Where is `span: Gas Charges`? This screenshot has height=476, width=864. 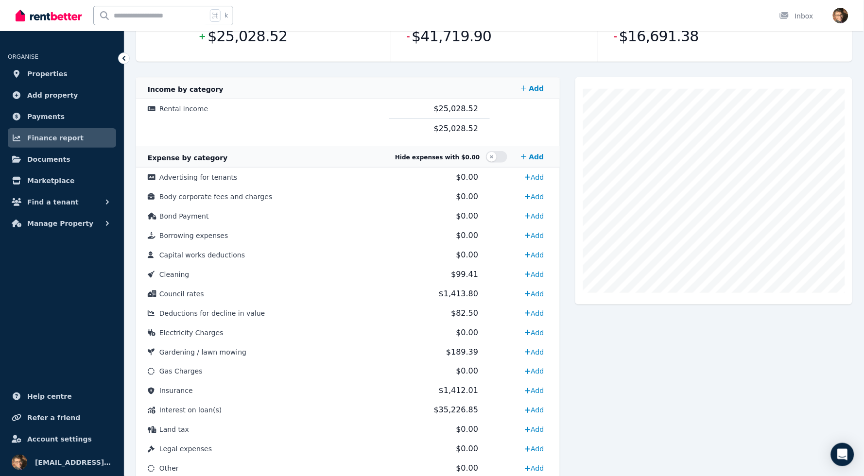
span: Gas Charges is located at coordinates (181, 372).